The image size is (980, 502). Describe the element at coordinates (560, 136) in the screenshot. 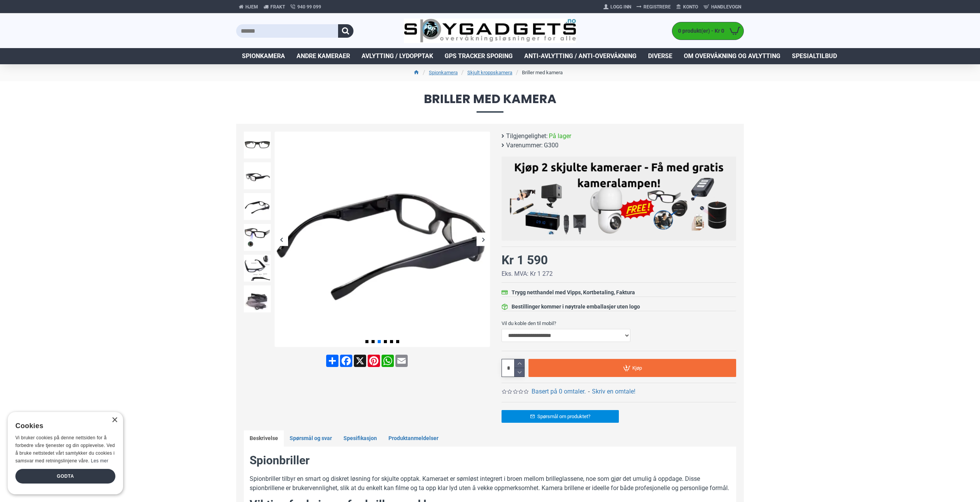

I see `span: På lager` at that location.